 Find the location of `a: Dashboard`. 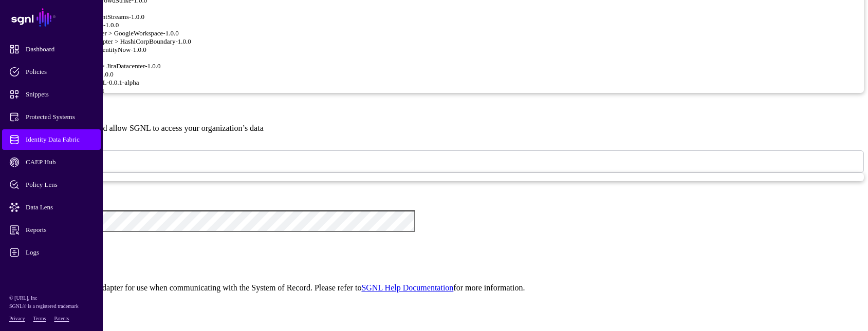

a: Dashboard is located at coordinates (52, 49).